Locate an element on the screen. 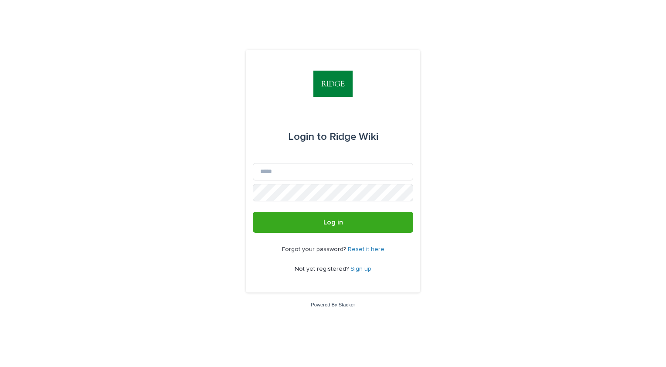 This screenshot has height=367, width=666. img: gjha9zmLRh2zRMO5XP9I is located at coordinates (333, 84).